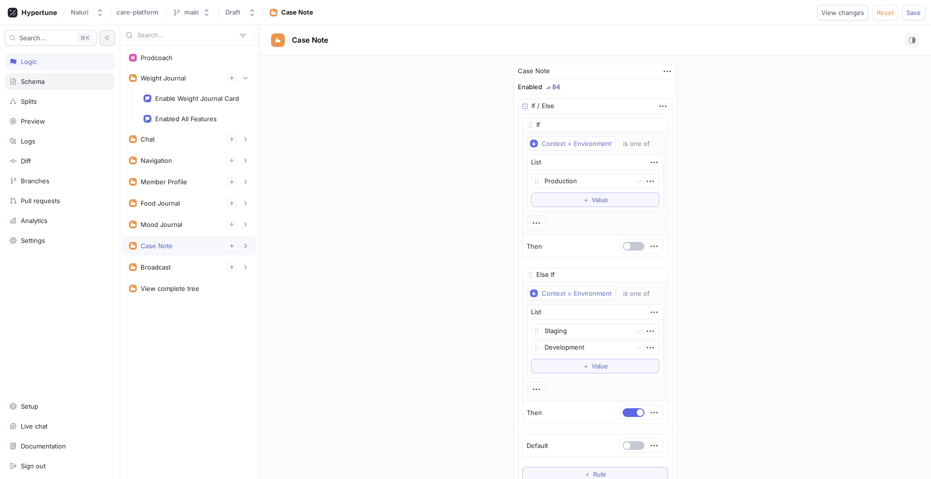 The width and height of the screenshot is (931, 479). I want to click on div: Settings, so click(33, 241).